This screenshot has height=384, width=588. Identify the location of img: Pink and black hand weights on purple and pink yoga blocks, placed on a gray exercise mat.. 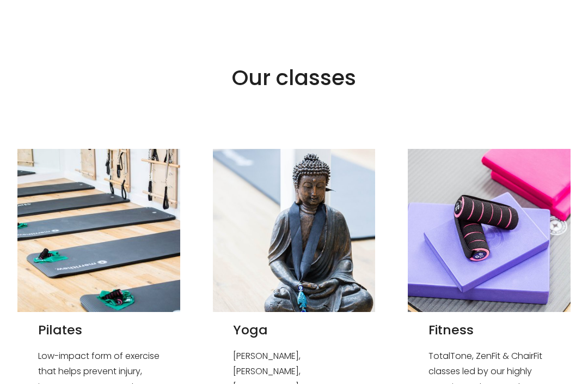
(489, 230).